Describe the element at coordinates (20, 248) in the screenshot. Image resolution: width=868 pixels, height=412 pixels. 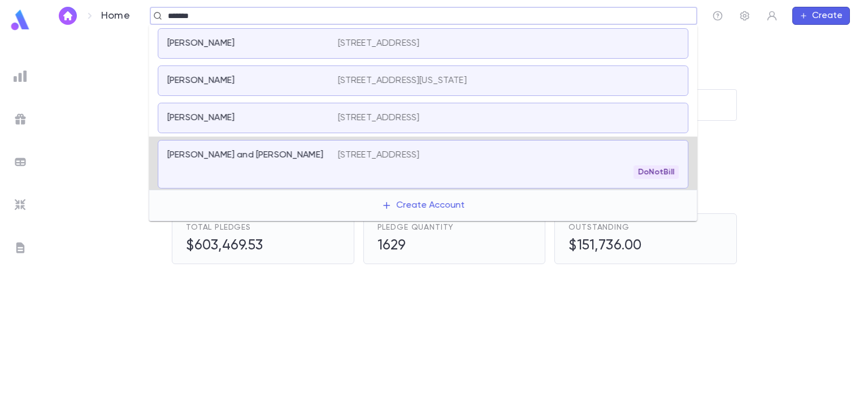
I see `img: letters_grey.7941b92b52307dd3b8a917253454ce1c.svg` at that location.